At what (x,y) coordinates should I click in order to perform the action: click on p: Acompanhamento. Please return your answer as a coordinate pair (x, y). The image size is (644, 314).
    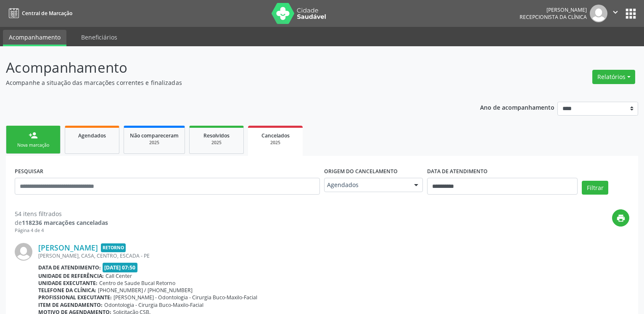
    Looking at the image, I should click on (227, 68).